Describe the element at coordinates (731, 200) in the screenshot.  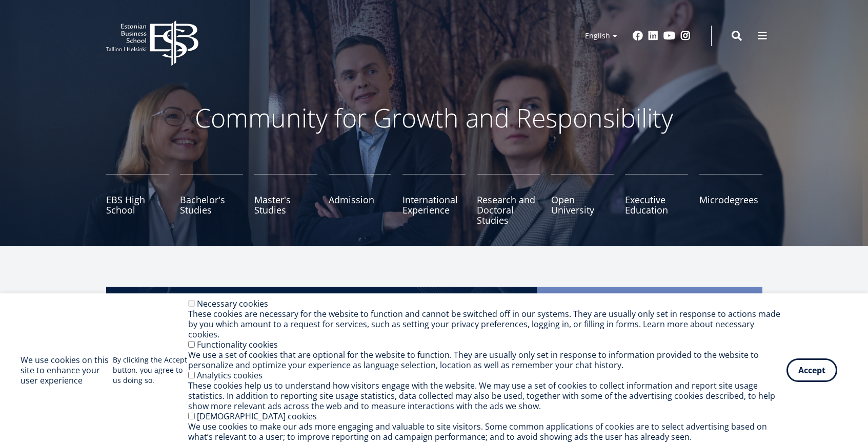
I see `a: Microdegrees` at that location.